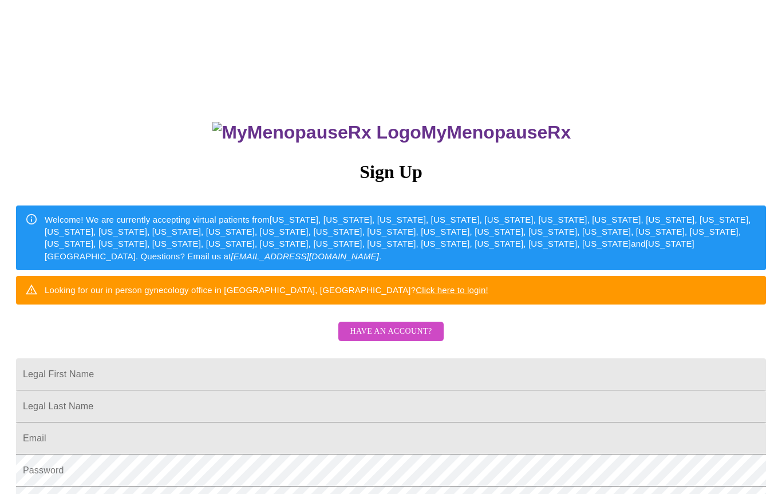  Describe the element at coordinates (391, 339) in the screenshot. I see `a: Have an account?` at that location.